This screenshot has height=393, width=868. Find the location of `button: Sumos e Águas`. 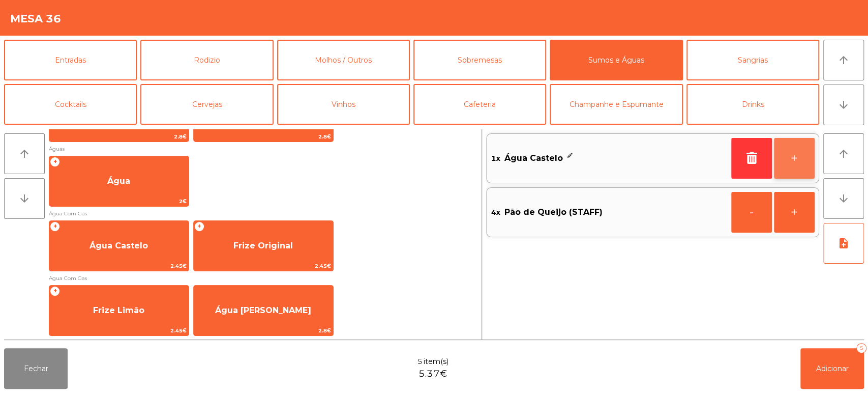

button: Sumos e Águas is located at coordinates (616, 60).